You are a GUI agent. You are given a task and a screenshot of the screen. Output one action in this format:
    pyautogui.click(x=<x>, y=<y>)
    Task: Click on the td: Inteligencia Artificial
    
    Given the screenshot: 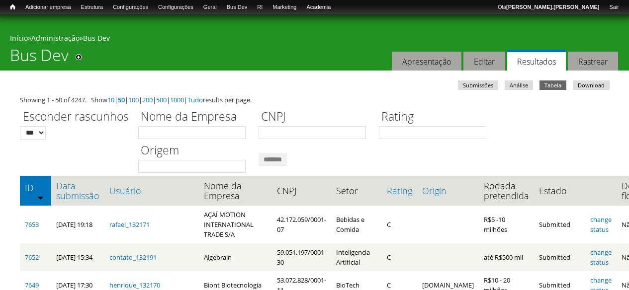 What is the action you would take?
    pyautogui.click(x=357, y=258)
    